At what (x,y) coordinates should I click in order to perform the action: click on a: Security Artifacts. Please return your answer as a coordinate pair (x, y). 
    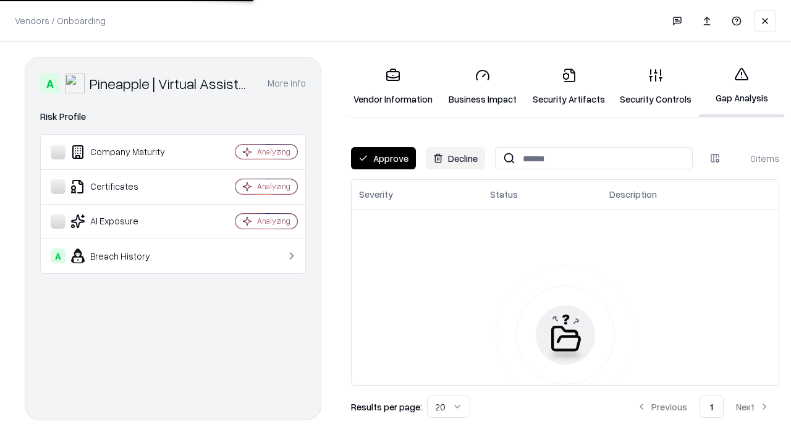
    Looking at the image, I should click on (568, 86).